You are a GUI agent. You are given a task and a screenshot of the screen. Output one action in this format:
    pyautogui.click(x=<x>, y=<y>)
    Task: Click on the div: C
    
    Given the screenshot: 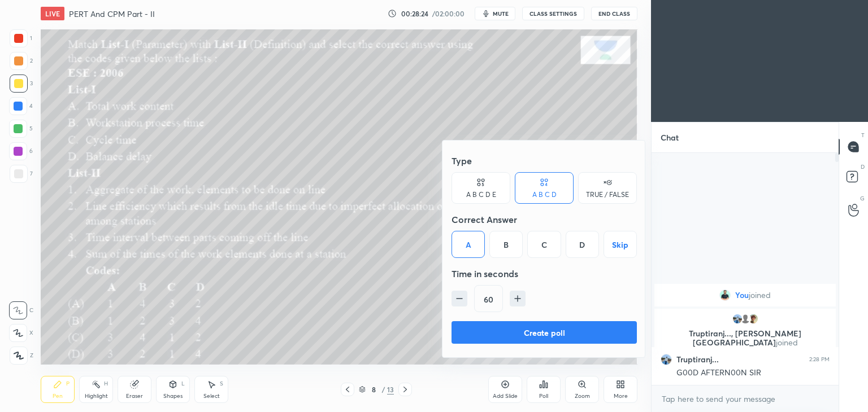 What is the action you would take?
    pyautogui.click(x=544, y=244)
    